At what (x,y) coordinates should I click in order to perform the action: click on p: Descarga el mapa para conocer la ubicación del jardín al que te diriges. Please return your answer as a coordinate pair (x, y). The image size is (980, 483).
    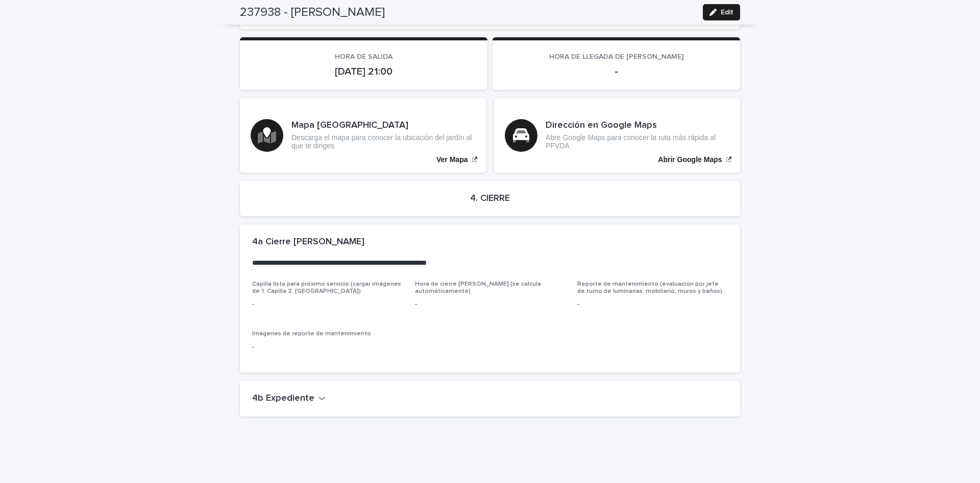
    Looking at the image, I should click on (383, 142).